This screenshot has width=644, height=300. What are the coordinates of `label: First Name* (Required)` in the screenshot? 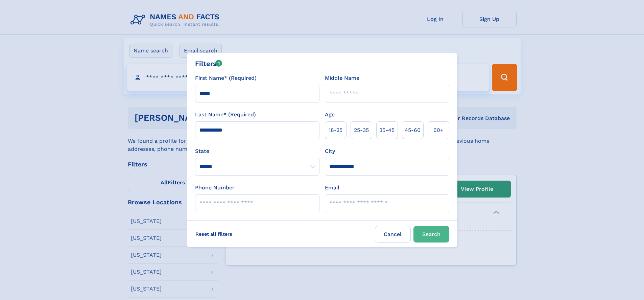 It's located at (226, 78).